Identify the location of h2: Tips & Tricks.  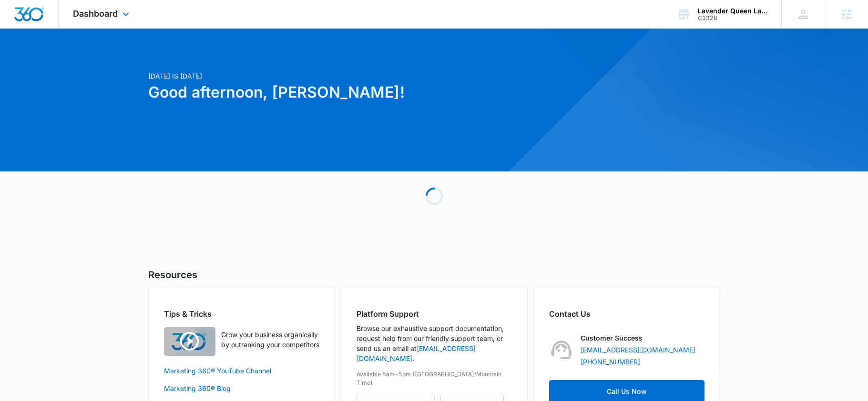
(242, 314).